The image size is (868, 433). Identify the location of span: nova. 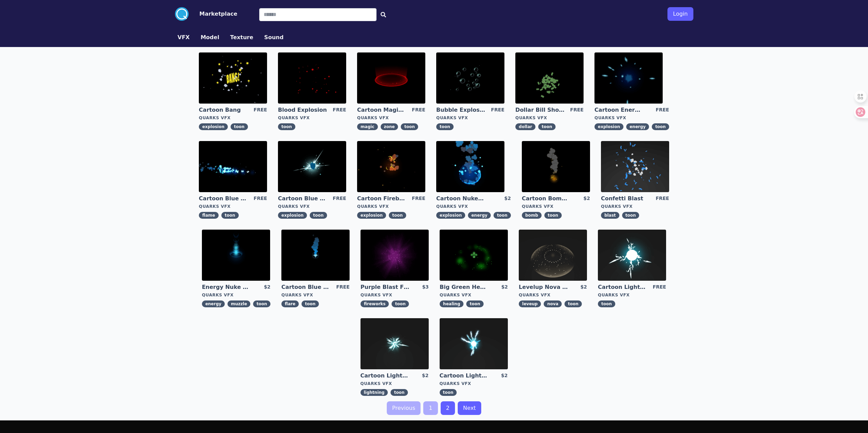
(552, 304).